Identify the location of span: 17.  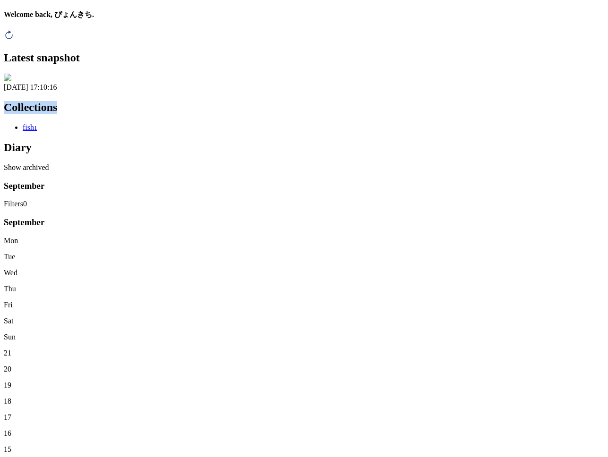
(8, 417).